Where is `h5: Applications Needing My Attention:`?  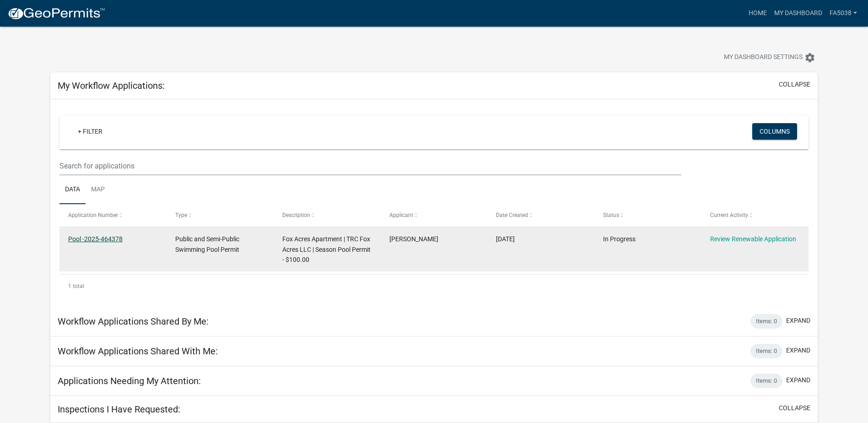 h5: Applications Needing My Attention: is located at coordinates (129, 381).